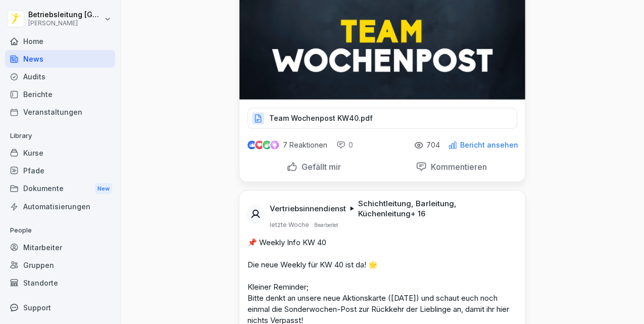 The image size is (644, 324). I want to click on p: Vertriebsinnendienst, so click(307, 208).